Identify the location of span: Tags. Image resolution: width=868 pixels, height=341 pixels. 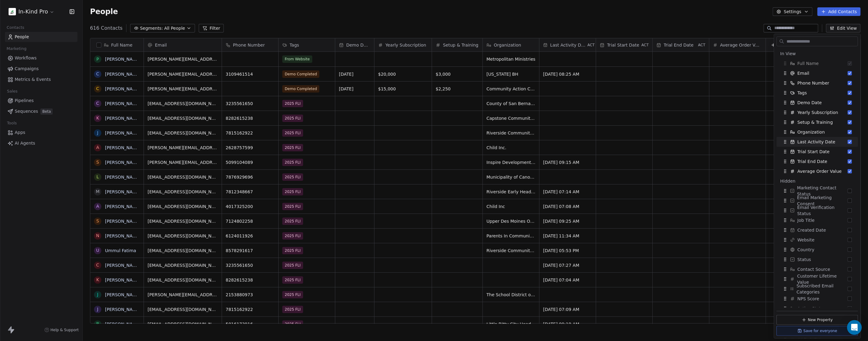
(294, 45).